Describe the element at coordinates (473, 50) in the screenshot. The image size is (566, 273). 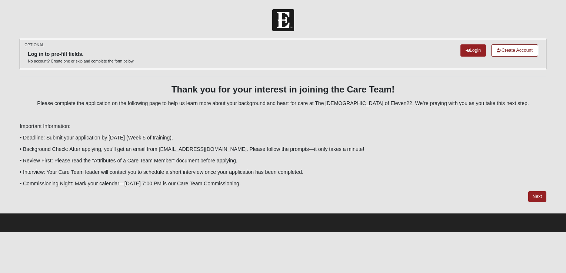
I see `a: Login` at that location.